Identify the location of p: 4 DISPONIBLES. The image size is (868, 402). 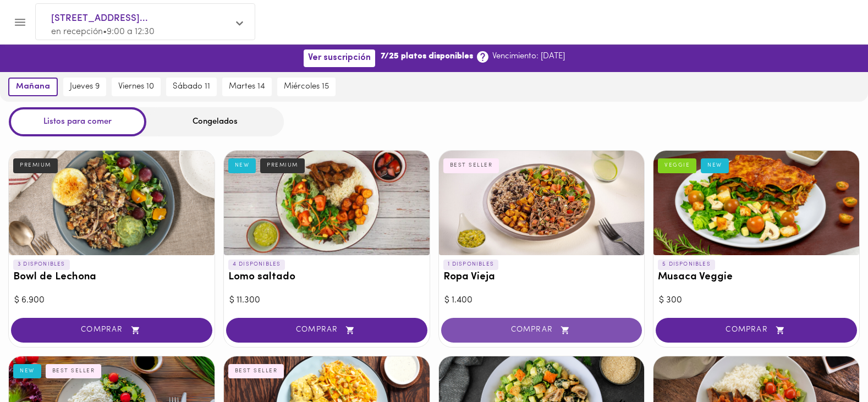
(257, 264).